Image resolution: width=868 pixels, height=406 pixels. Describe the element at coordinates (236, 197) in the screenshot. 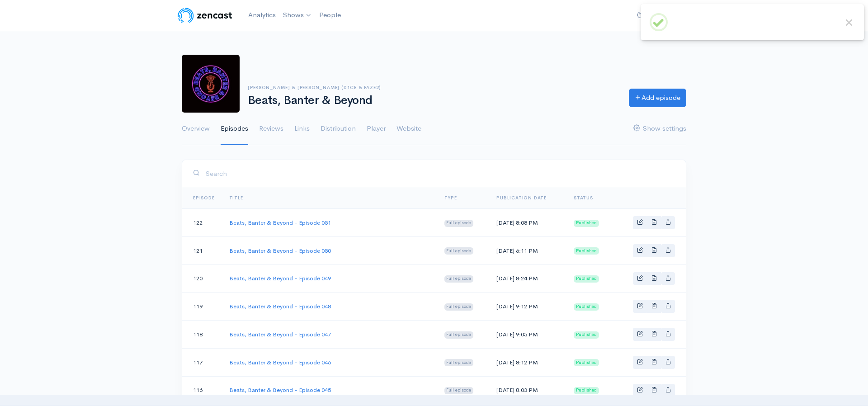

I see `a: Title` at that location.